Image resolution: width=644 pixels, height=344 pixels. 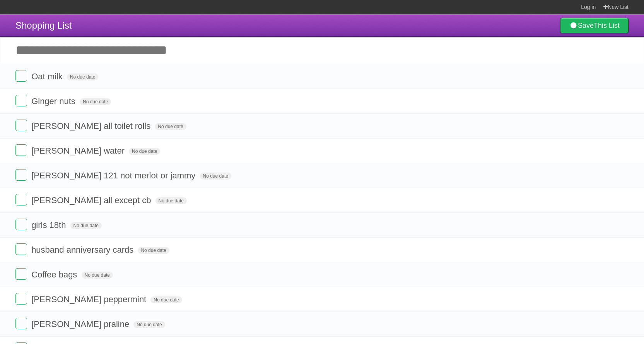 I want to click on span: Coffee bags, so click(x=55, y=274).